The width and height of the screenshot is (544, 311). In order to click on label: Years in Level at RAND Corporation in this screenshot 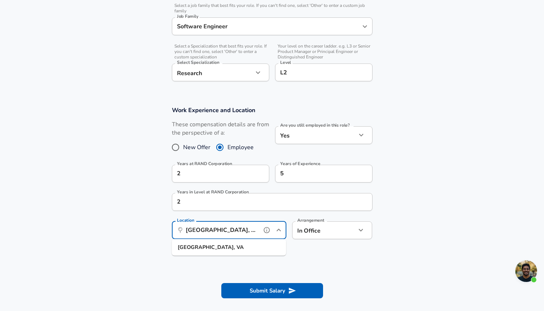, I will do `click(212, 192)`.